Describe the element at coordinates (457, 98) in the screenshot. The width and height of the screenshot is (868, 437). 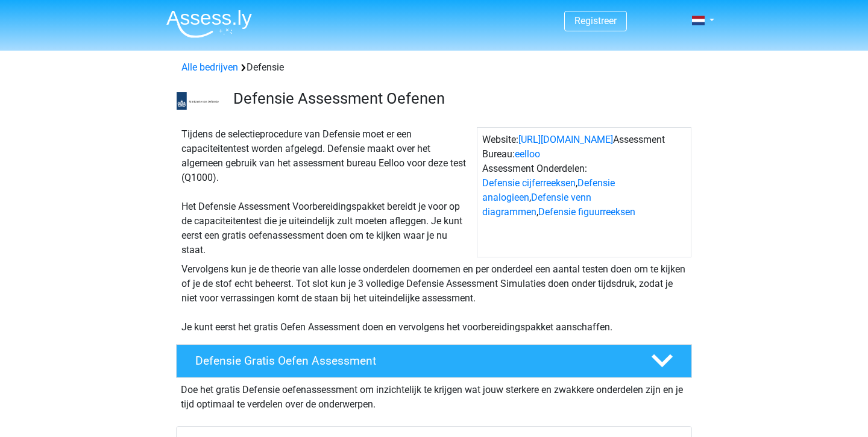
I see `h3: Defensie Assessment Oefenen` at that location.